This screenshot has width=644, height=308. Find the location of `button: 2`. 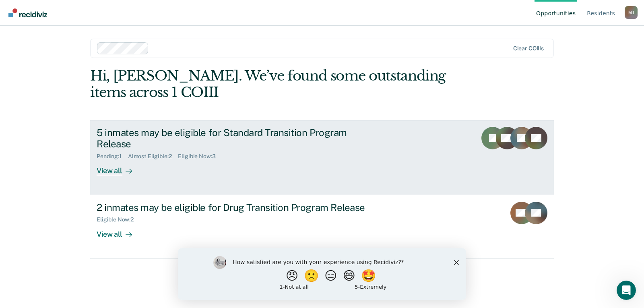

button: 2 is located at coordinates (134, 28).